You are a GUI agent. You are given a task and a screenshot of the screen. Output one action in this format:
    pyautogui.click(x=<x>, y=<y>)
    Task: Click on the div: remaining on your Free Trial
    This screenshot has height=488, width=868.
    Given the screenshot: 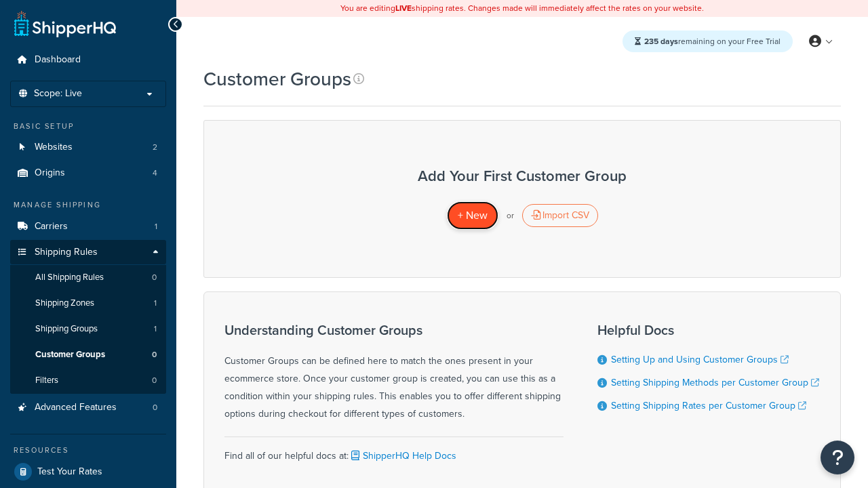 What is the action you would take?
    pyautogui.click(x=708, y=41)
    